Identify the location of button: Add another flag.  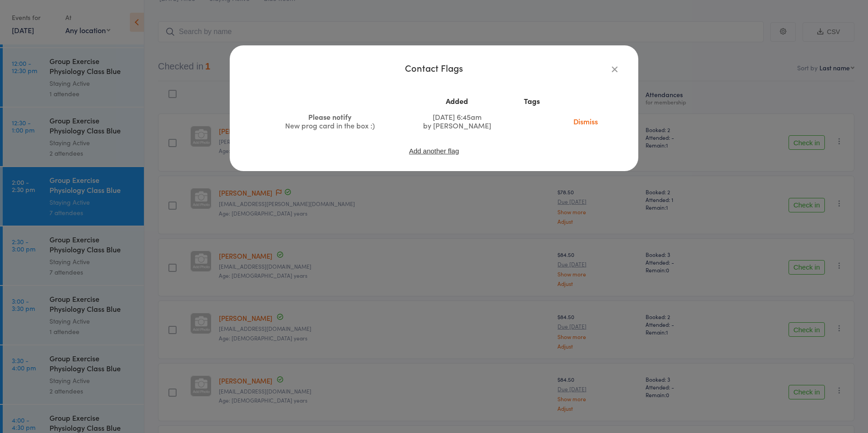
(434, 151).